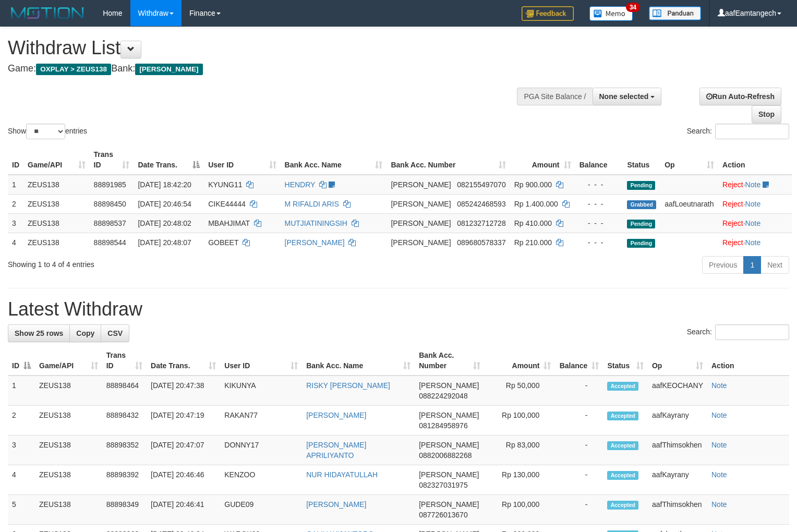 Image resolution: width=797 pixels, height=532 pixels. I want to click on span: GOBEET, so click(223, 242).